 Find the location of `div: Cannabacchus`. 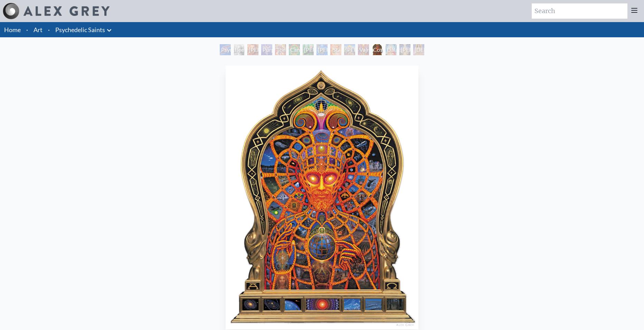

div: Cannabacchus is located at coordinates (294, 50).